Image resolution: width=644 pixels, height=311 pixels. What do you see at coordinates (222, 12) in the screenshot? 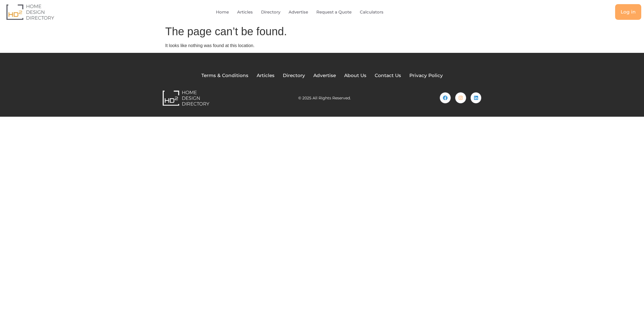
I see `a: Home` at bounding box center [222, 12].